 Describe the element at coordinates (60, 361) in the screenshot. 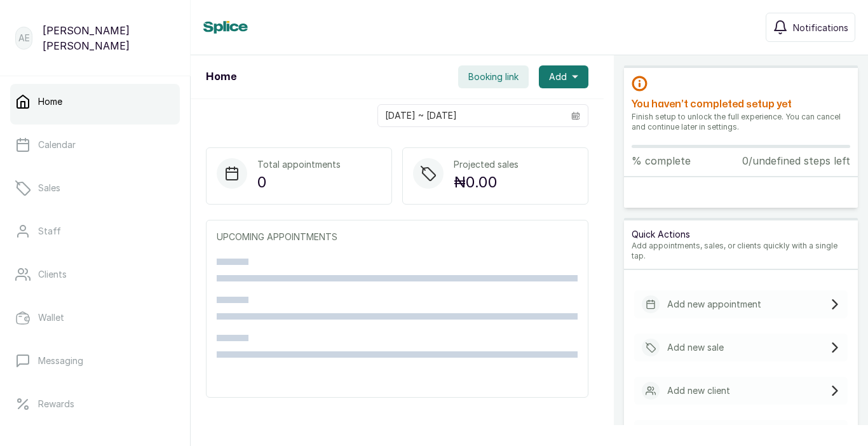

I see `p: Messaging` at that location.